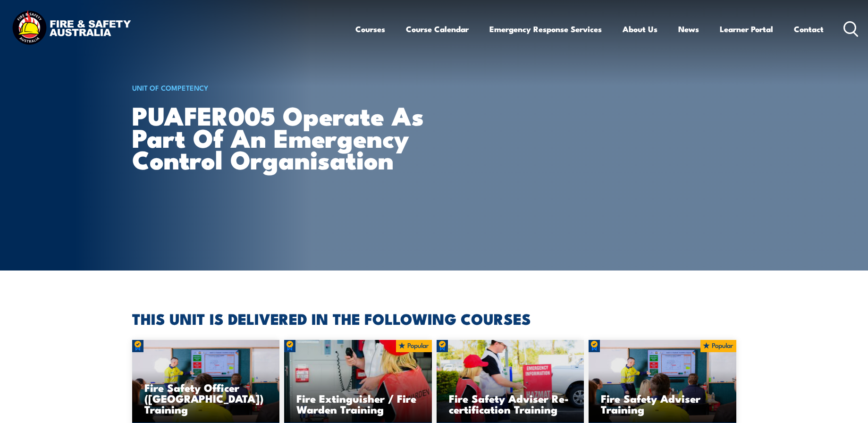 The image size is (868, 423). I want to click on a: Contact, so click(809, 29).